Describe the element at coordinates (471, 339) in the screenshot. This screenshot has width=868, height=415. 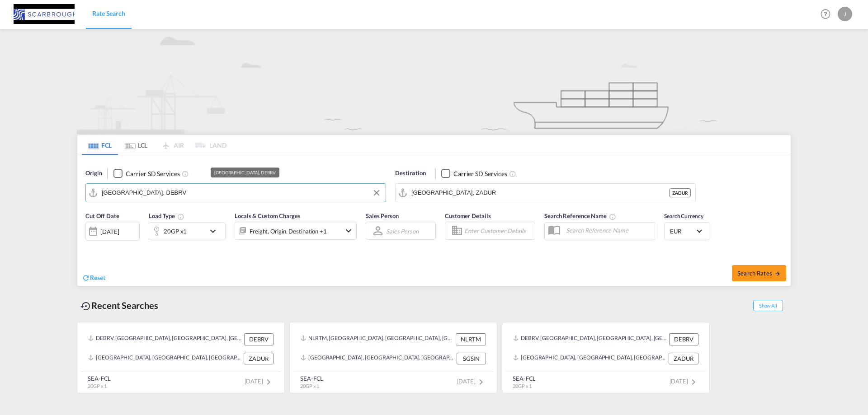
I see `div: NLRTM` at that location.